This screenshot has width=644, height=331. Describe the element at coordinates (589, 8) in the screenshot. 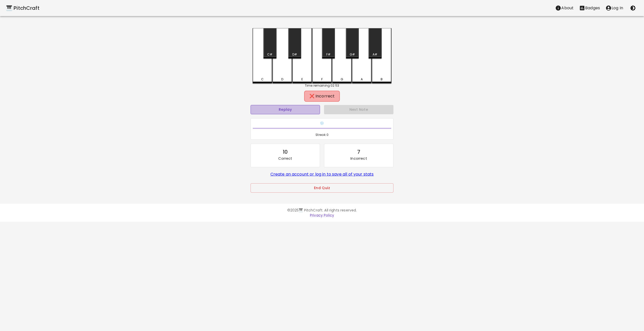

I see `a: Stats` at that location.